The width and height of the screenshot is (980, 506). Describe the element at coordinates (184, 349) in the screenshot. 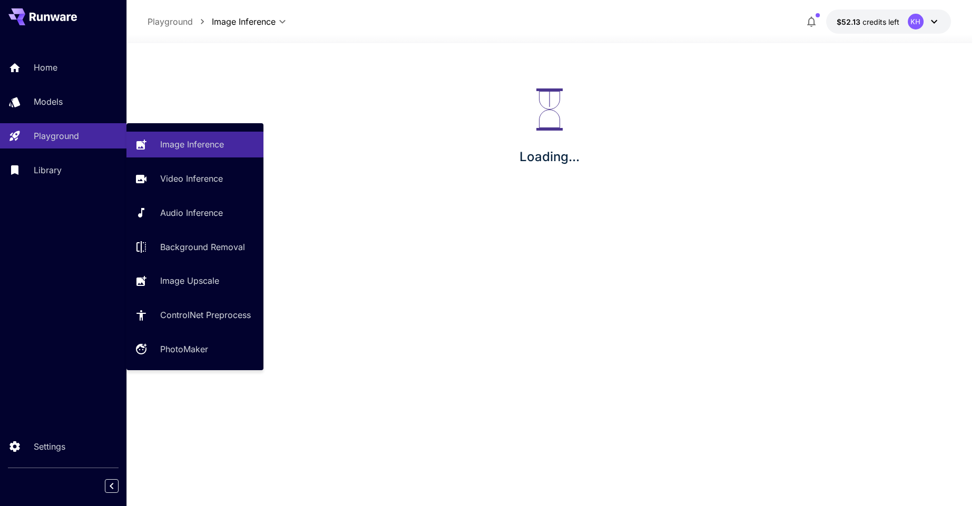

I see `p: PhotoMaker` at that location.